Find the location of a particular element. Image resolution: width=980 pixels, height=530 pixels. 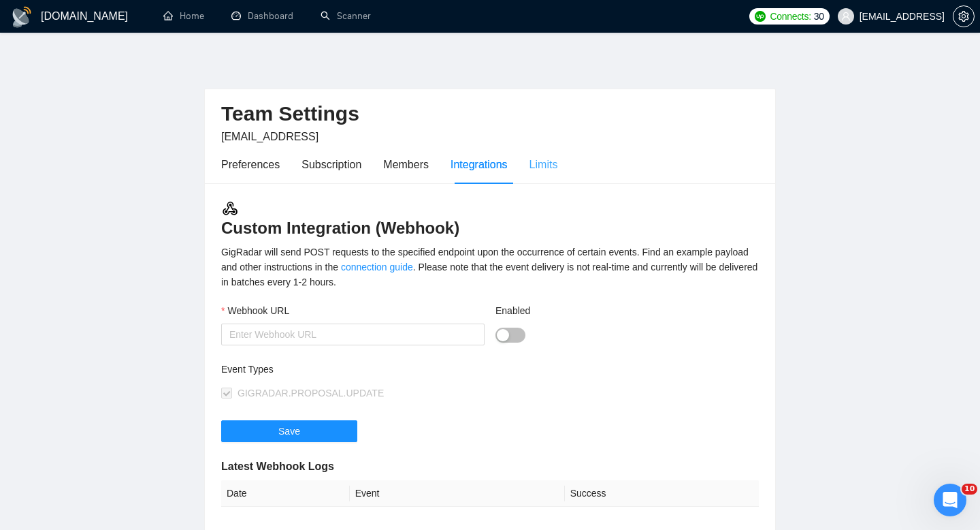

span: setting is located at coordinates (964, 17).